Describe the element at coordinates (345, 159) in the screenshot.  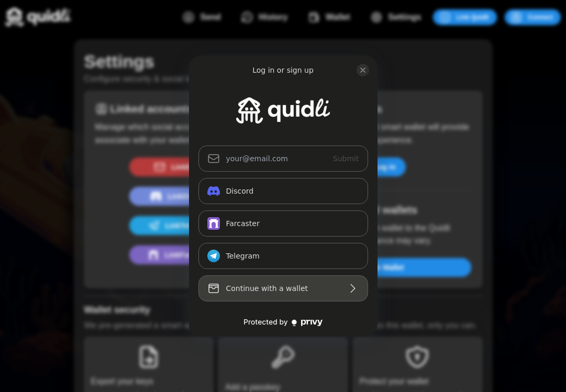
I see `span: Submit` at that location.